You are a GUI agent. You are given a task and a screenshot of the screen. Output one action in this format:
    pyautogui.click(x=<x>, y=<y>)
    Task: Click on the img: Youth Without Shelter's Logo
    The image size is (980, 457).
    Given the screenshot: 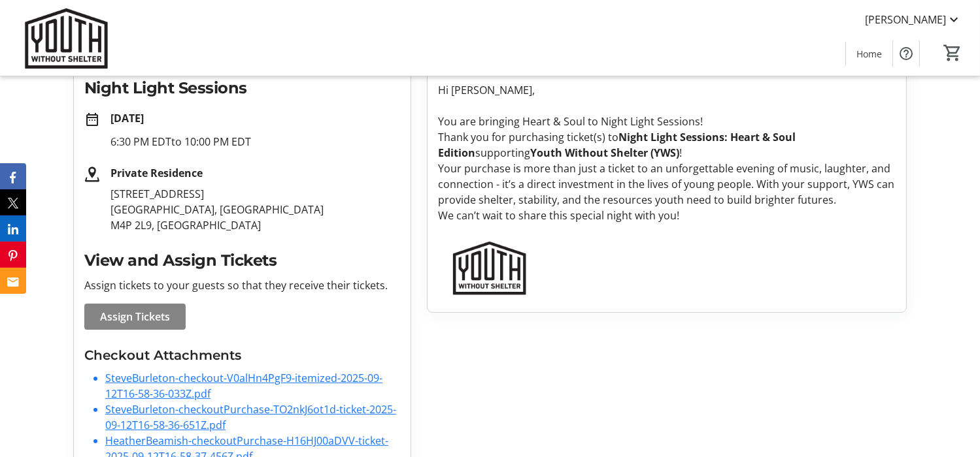 What is the action you would take?
    pyautogui.click(x=66, y=38)
    